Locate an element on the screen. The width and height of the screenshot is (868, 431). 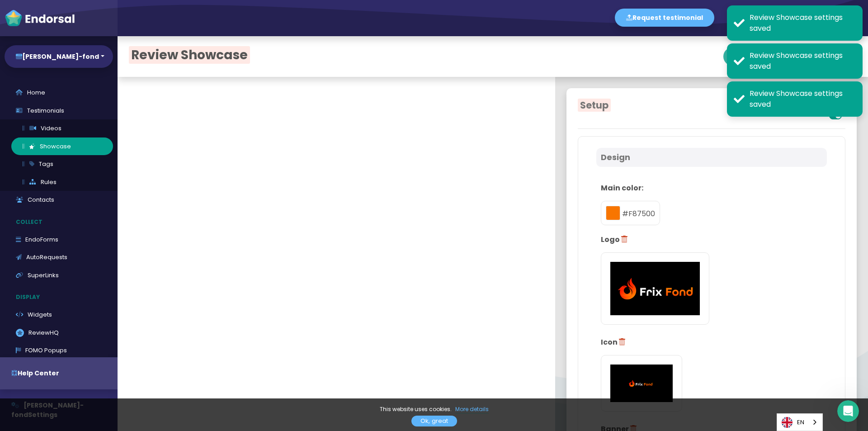
button: Request testimonial is located at coordinates (665, 17).